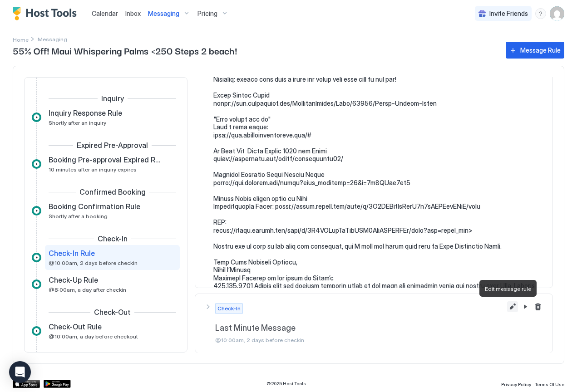  I want to click on span: Breadcrumb, so click(52, 39).